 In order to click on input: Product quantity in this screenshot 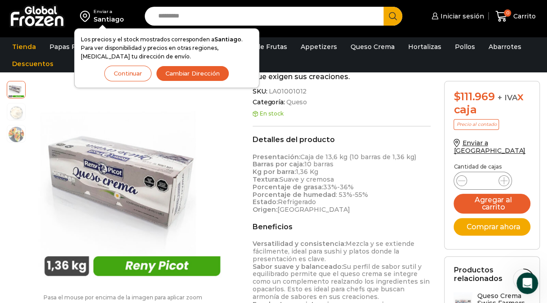, I will do `click(483, 181)`.